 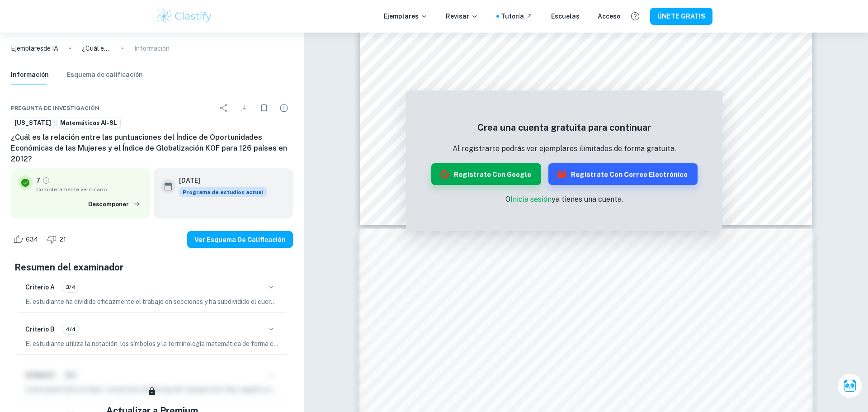 What do you see at coordinates (184, 16) in the screenshot?
I see `a: Logotipo de Clastify` at bounding box center [184, 16].